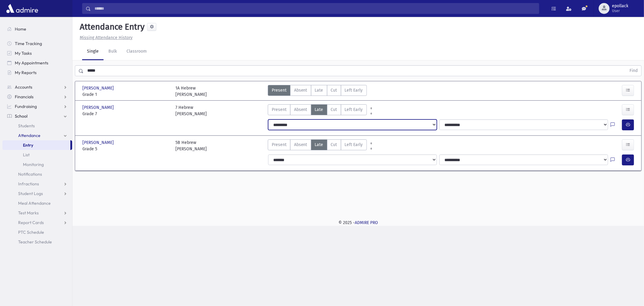 The image size is (644, 306). I want to click on a: Monitoring, so click(37, 164).